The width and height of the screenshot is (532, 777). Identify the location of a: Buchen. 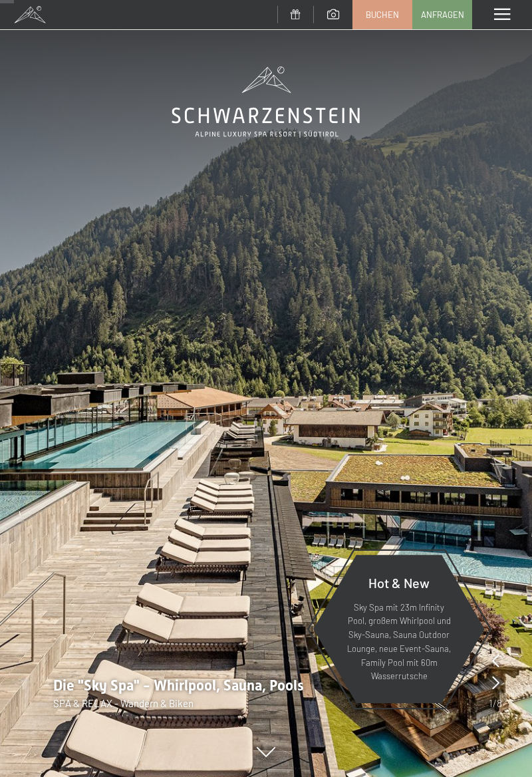
(382, 15).